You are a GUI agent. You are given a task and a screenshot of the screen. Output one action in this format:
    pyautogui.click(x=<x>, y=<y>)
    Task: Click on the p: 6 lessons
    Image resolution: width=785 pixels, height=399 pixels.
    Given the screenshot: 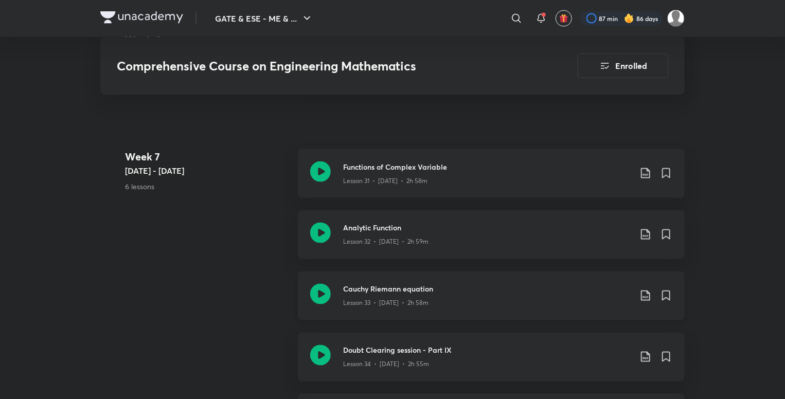 What is the action you would take?
    pyautogui.click(x=207, y=186)
    